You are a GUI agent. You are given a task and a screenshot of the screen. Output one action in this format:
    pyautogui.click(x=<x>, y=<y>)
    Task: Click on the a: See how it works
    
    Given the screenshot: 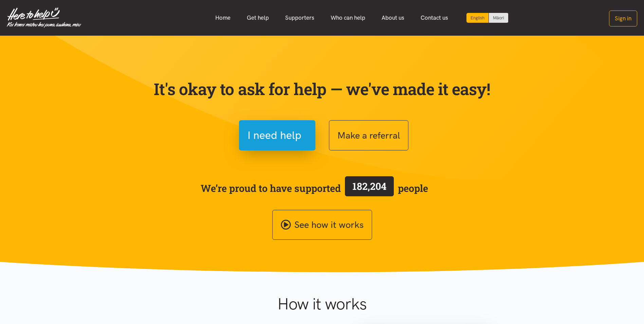 What is the action you would take?
    pyautogui.click(x=322, y=225)
    